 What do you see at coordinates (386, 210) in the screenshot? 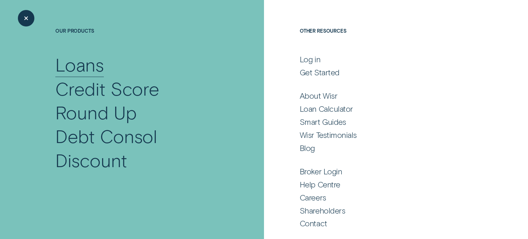
I see `a: Shareholders` at bounding box center [386, 210].